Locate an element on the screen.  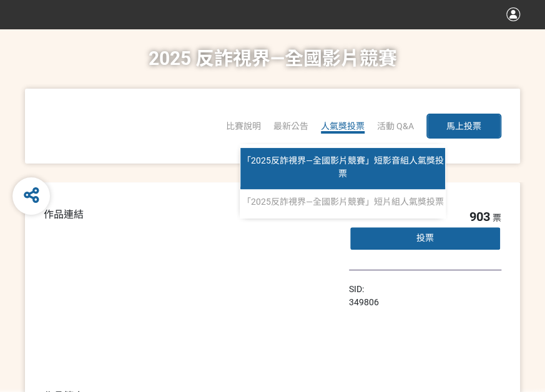
span: 「2025反詐視界—全國影片競賽」短片組人氣獎投票 is located at coordinates (343, 202).